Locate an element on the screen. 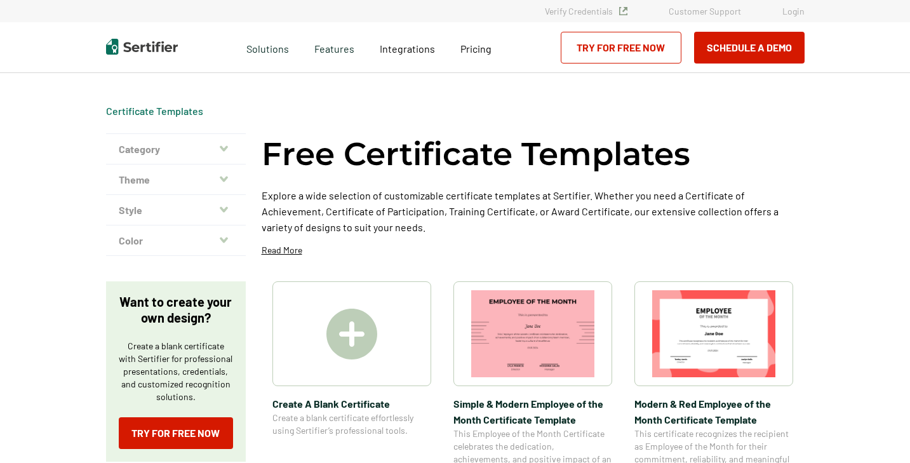 The image size is (910, 463). img: Verified is located at coordinates (623, 11).